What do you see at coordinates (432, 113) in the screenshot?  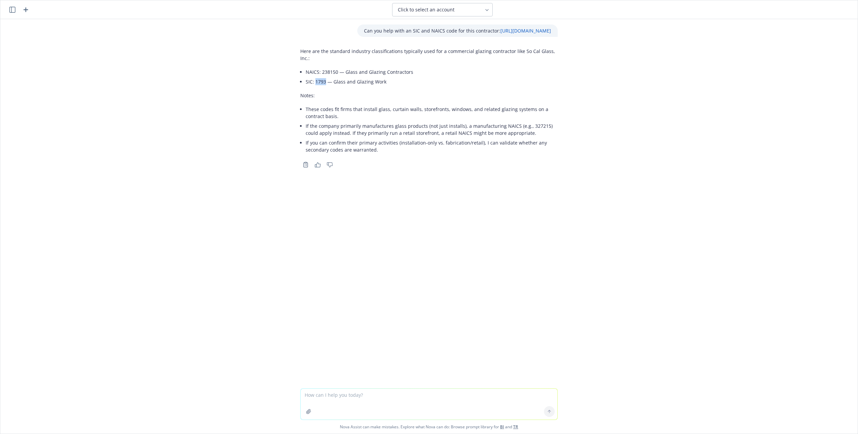 I see `li: These codes fit firms that install glass, curtain walls, storefronts, windows, and related glazin...` at bounding box center [432, 113].